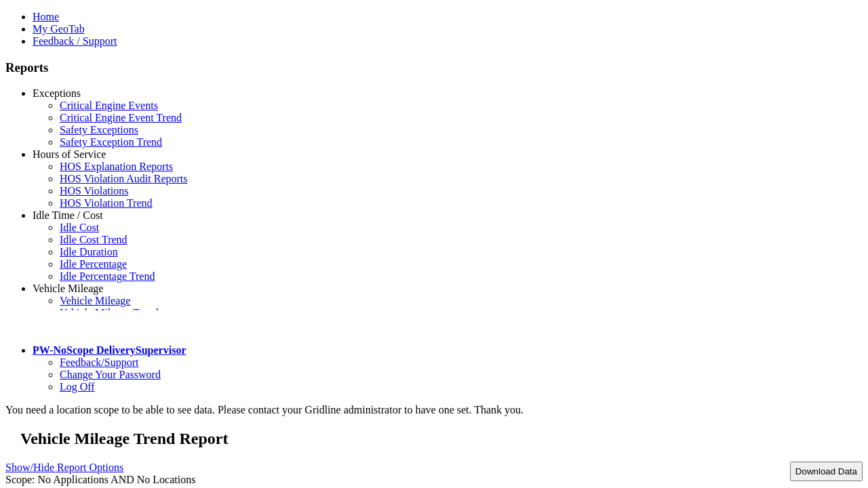 This screenshot has width=868, height=488. What do you see at coordinates (93, 239) in the screenshot?
I see `a: Idle Cost Trend` at bounding box center [93, 239].